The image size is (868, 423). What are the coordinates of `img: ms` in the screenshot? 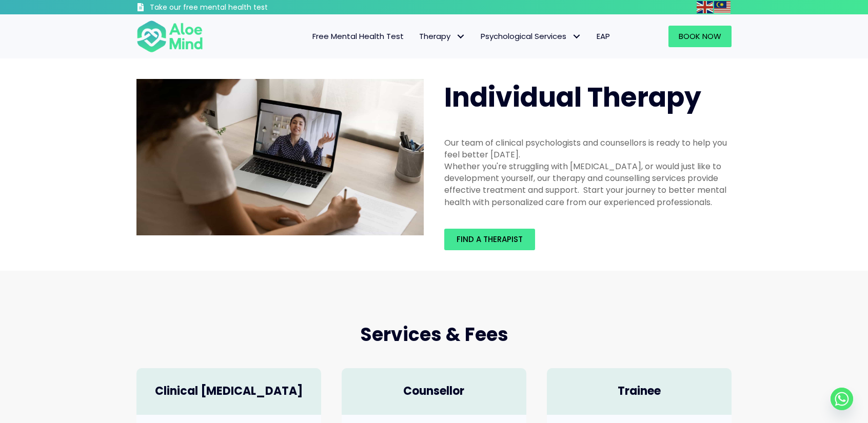 It's located at (722, 7).